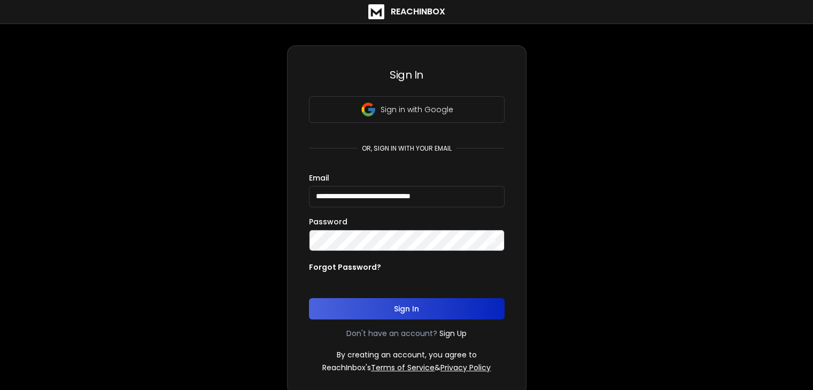 This screenshot has width=813, height=390. What do you see at coordinates (465, 368) in the screenshot?
I see `a: Privacy Policy` at bounding box center [465, 368].